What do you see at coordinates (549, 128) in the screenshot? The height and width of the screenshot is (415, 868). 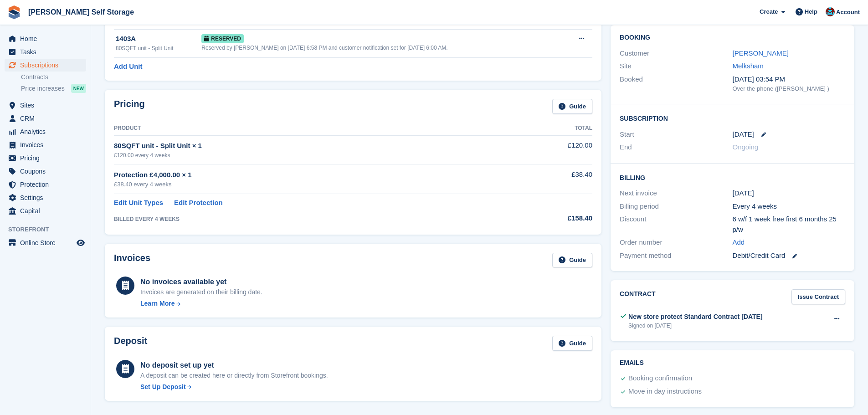 I see `th: Total` at bounding box center [549, 128].